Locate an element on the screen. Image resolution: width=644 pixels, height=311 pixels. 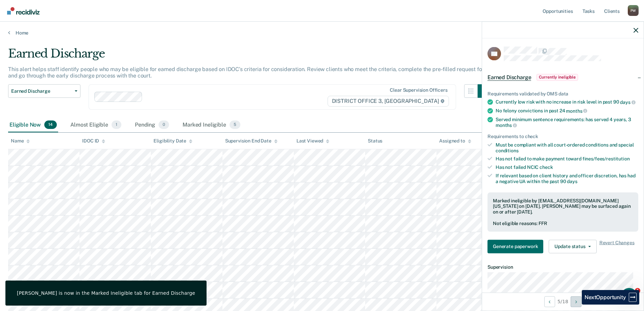
div: Not eligible reasons: FFR is located at coordinates (563, 223).